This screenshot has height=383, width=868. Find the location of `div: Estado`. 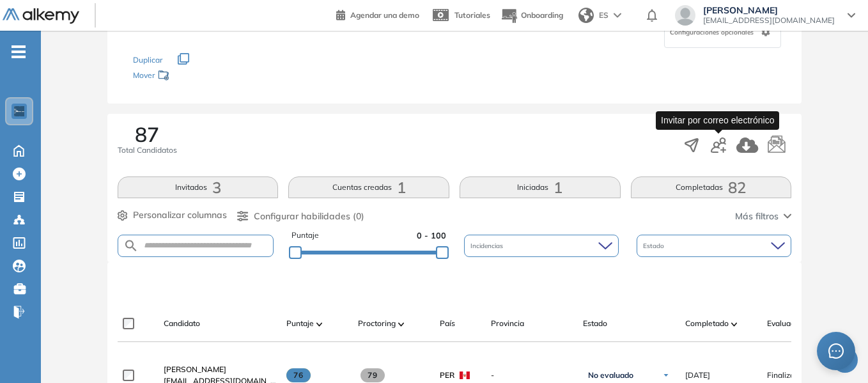

div: Estado is located at coordinates (714, 246).